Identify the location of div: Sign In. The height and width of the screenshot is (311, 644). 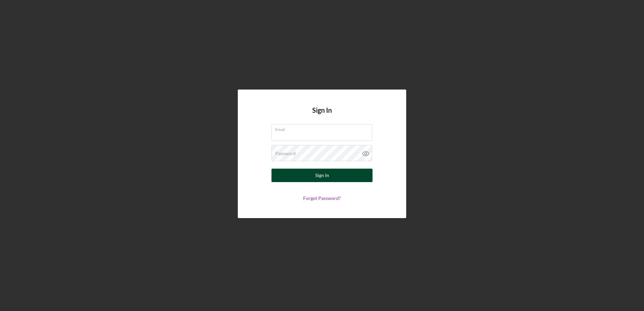
(322, 176).